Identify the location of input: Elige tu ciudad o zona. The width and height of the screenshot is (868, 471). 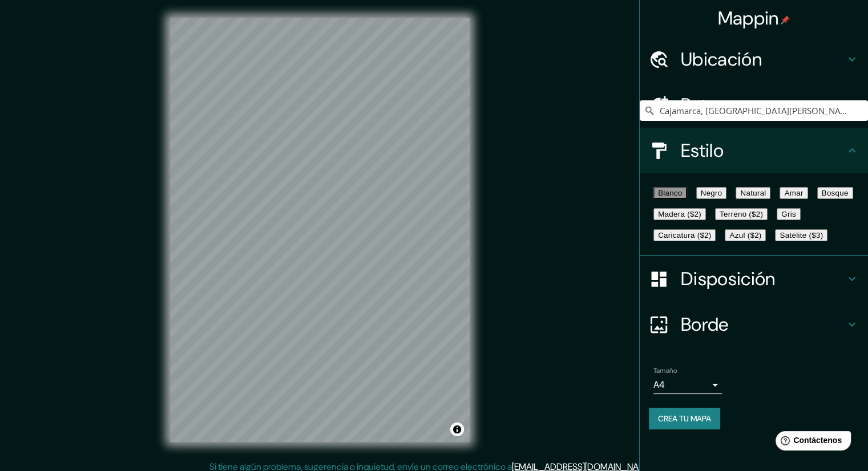
(754, 111).